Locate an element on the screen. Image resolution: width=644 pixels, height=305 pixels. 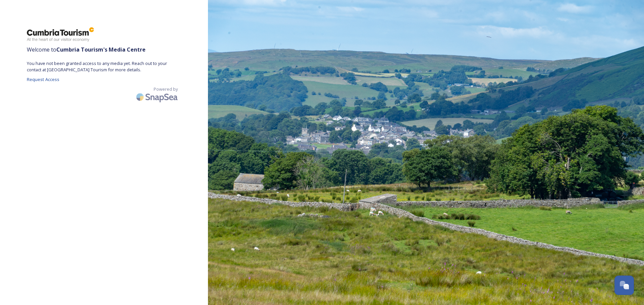
span: Welcome to is located at coordinates (104, 50).